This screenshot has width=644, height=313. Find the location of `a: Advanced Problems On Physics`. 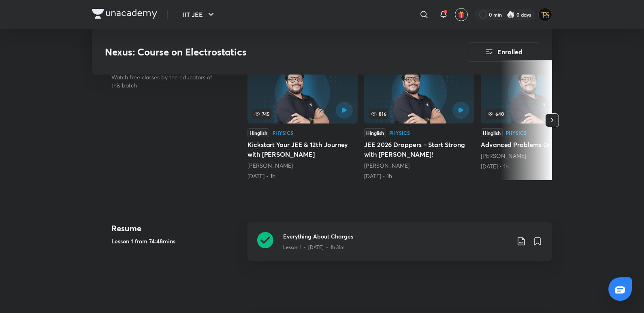

a: Advanced Problems On Physics is located at coordinates (535, 116).